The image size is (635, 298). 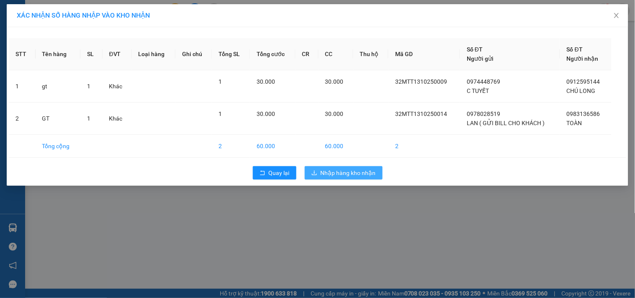 I want to click on span: 0983136586, so click(x=584, y=114).